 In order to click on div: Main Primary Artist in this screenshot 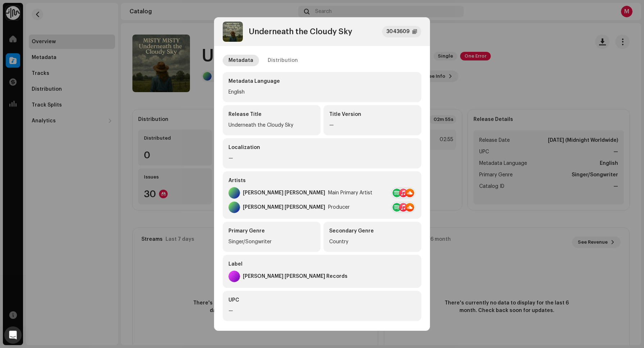, I will do `click(350, 193)`.